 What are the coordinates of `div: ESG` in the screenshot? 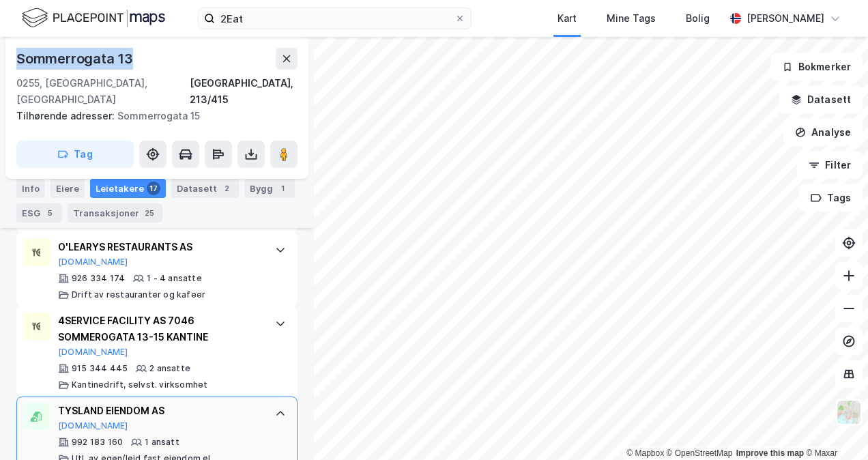 It's located at (39, 213).